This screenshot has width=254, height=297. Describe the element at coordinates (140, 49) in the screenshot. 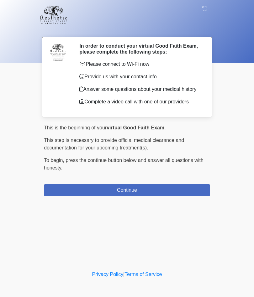

I see `h2: In order to conduct your virtual Good Faith Exam, please complete the following steps:` at that location.